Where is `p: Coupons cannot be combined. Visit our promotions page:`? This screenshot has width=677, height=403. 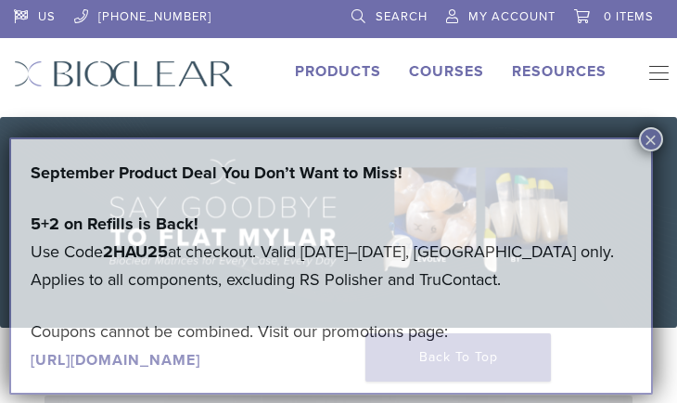
p: Coupons cannot be combined. Visit our promotions page: is located at coordinates (331, 345).